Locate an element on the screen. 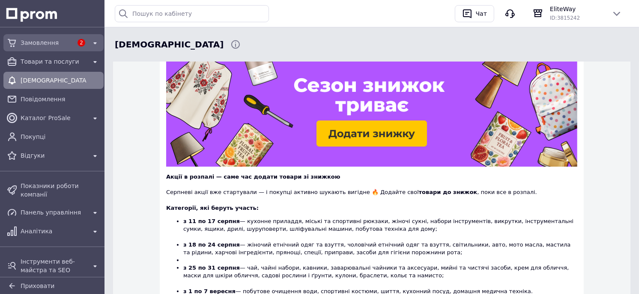  b: товари до знижок is located at coordinates (448, 192).